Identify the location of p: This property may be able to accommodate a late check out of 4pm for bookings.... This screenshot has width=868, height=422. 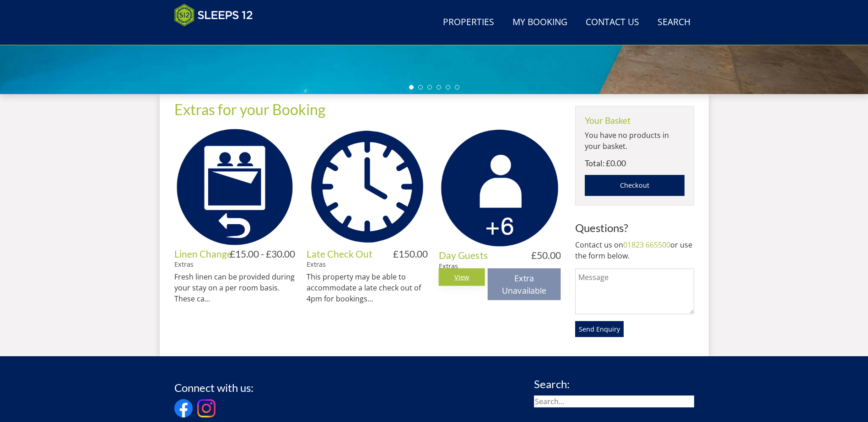
(367, 288).